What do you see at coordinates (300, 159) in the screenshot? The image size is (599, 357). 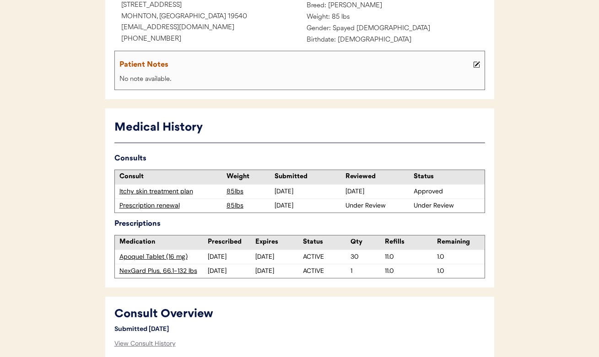 I see `div: Consults` at bounding box center [300, 159].